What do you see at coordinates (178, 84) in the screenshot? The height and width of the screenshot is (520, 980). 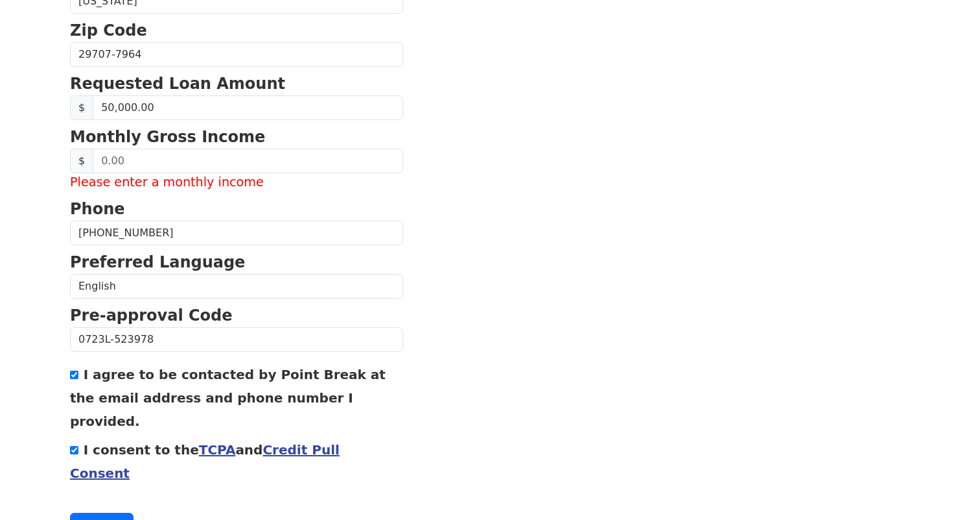 I see `strong: Requested Loan Amount` at bounding box center [178, 84].